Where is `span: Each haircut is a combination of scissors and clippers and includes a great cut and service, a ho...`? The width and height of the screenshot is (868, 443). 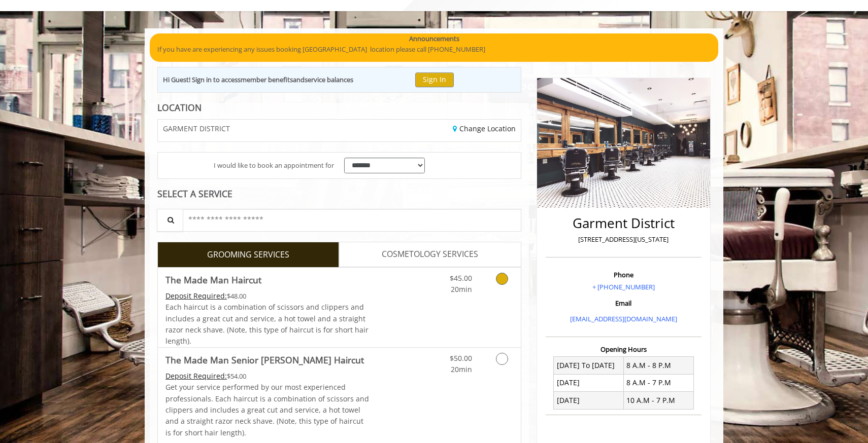 span: Each haircut is a combination of scissors and clippers and includes a great cut and service, a ho... is located at coordinates (267, 324).